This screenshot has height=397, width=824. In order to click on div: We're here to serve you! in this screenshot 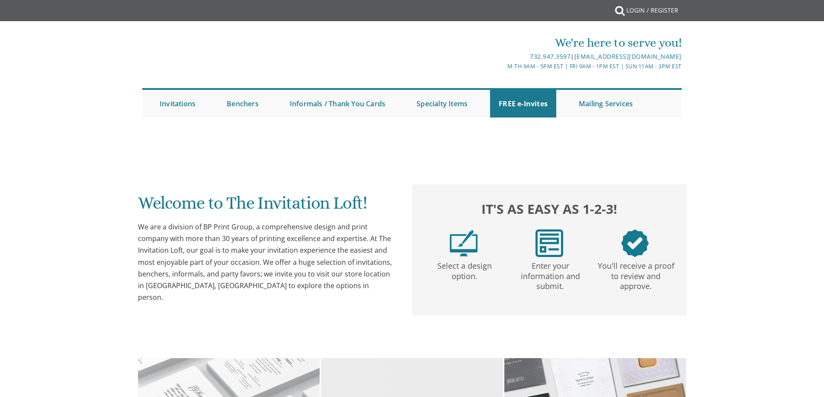, I will do `click(502, 43)`.